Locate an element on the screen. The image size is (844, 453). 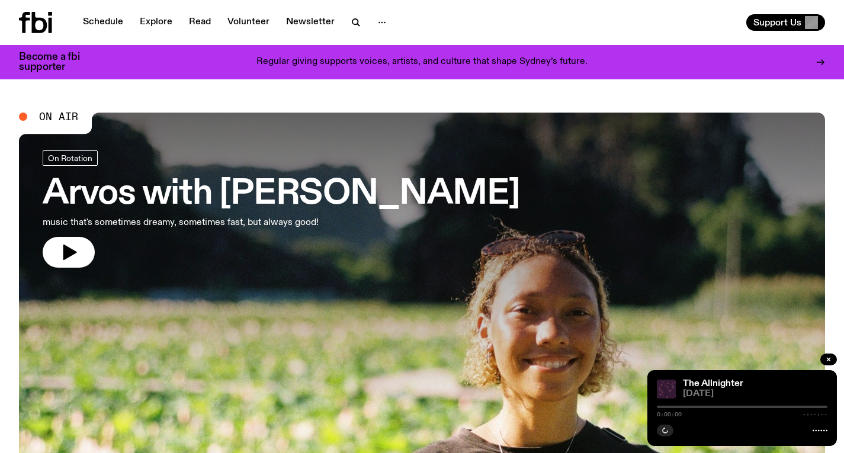
span: Support Us is located at coordinates (777, 23).